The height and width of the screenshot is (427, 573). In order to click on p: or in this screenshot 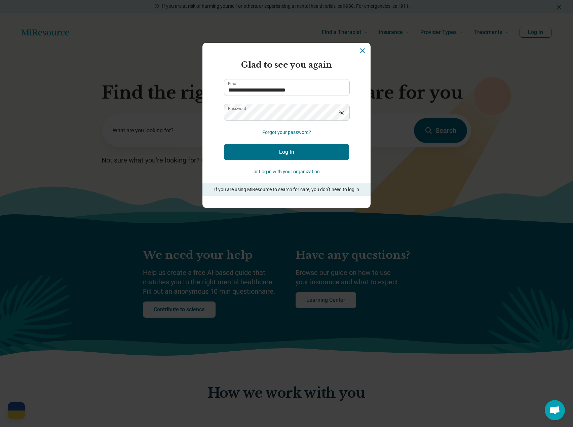, I will do `click(287, 172)`.